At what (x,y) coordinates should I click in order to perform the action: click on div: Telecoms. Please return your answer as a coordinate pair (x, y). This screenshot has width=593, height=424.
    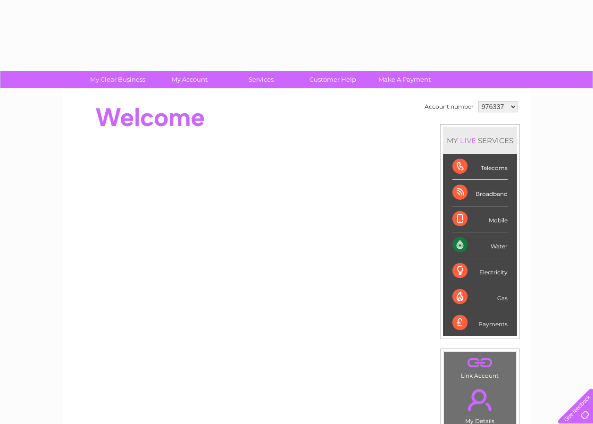
    Looking at the image, I should click on (480, 167).